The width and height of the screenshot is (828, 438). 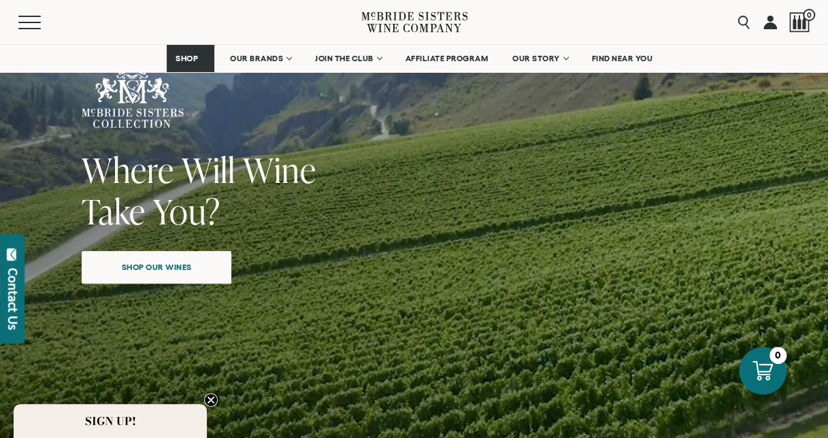 What do you see at coordinates (280, 169) in the screenshot?
I see `span: Wine` at bounding box center [280, 169].